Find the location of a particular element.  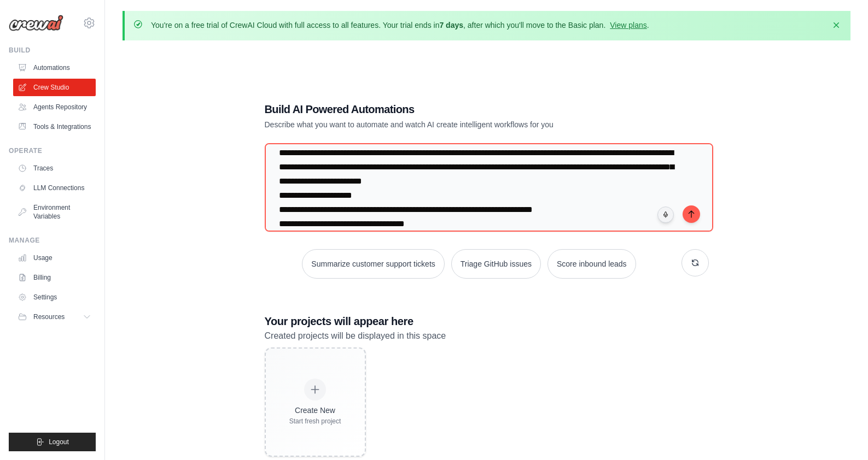

strong: 7 days is located at coordinates (451, 25).